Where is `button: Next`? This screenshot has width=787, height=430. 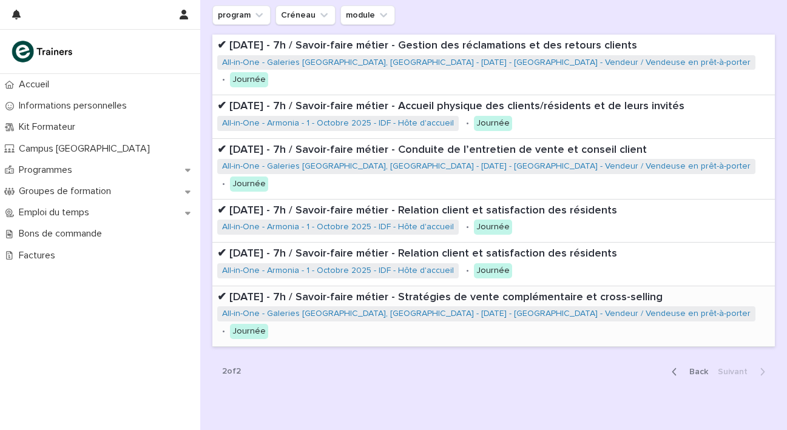
button: Next is located at coordinates (744, 372).